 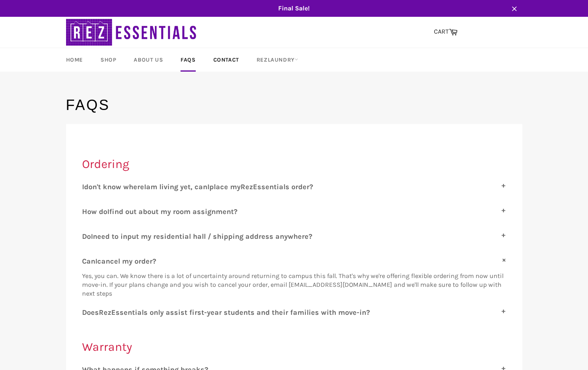 I want to click on span: am living yet, can, so click(x=176, y=187).